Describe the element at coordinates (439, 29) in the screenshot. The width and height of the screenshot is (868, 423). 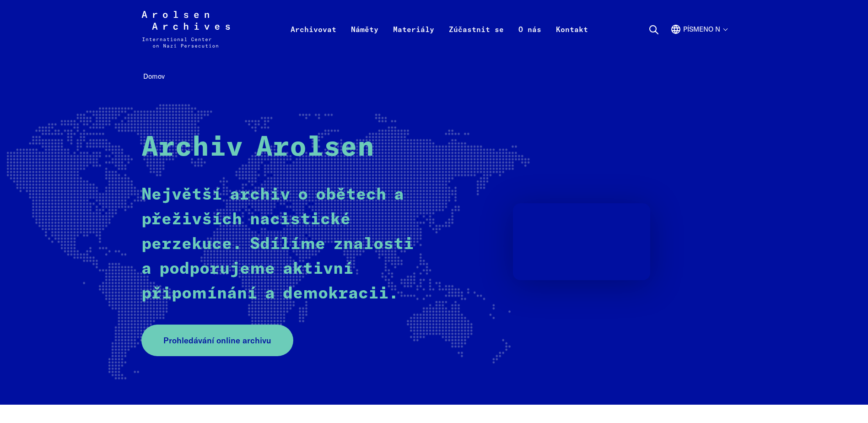
I see `nav: Primární` at that location.